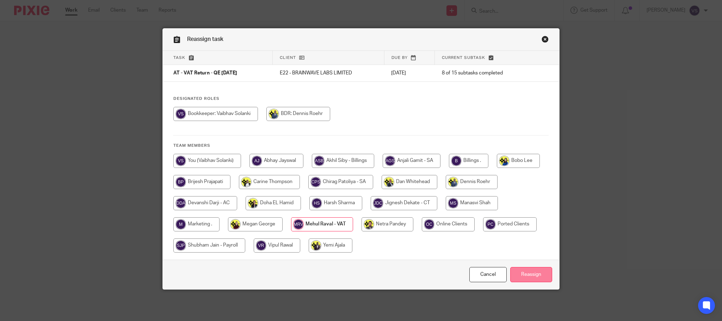 The width and height of the screenshot is (722, 321). I want to click on span: Due by, so click(399, 57).